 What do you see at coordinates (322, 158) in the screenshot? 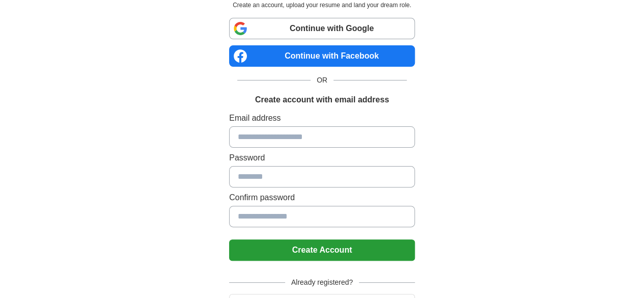
I see `label: Password` at bounding box center [322, 158].